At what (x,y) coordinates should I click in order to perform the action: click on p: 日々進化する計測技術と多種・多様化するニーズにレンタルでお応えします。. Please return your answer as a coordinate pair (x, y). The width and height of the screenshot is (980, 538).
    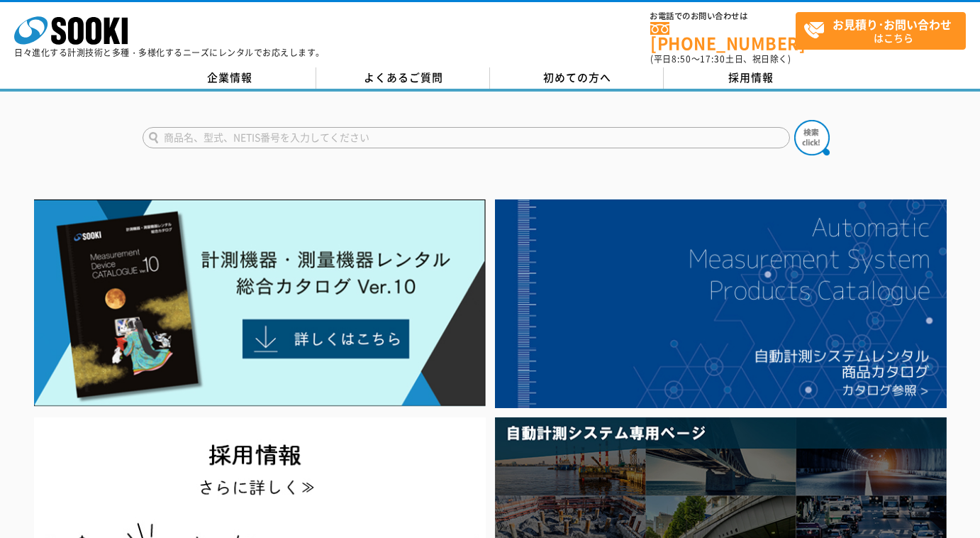
    Looking at the image, I should click on (169, 53).